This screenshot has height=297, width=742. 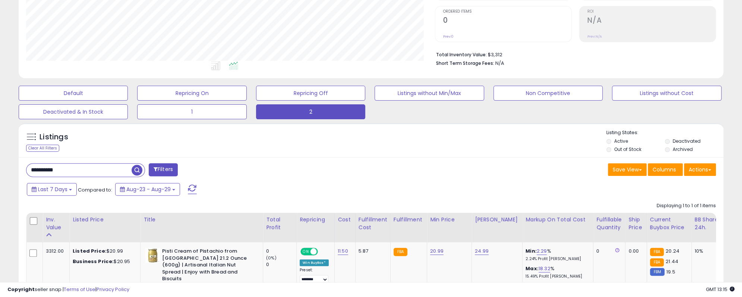 I want to click on button: Actions, so click(x=700, y=170).